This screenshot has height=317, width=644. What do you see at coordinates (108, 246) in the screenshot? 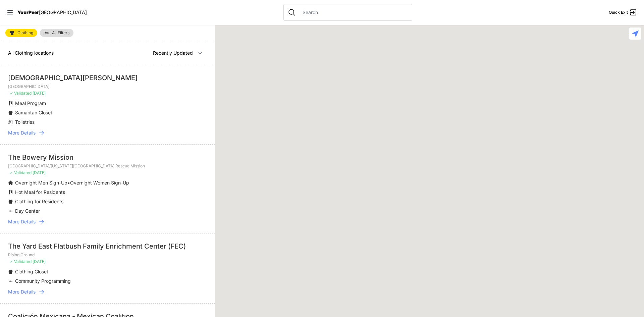
I see `div: The Yard East Flatbush Family Enrichment Center (FEC)` at bounding box center [108, 246].